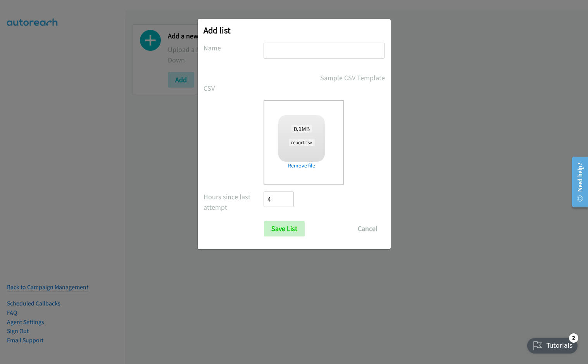 The image size is (588, 364). I want to click on div: Open Resource Center, so click(15, 30).